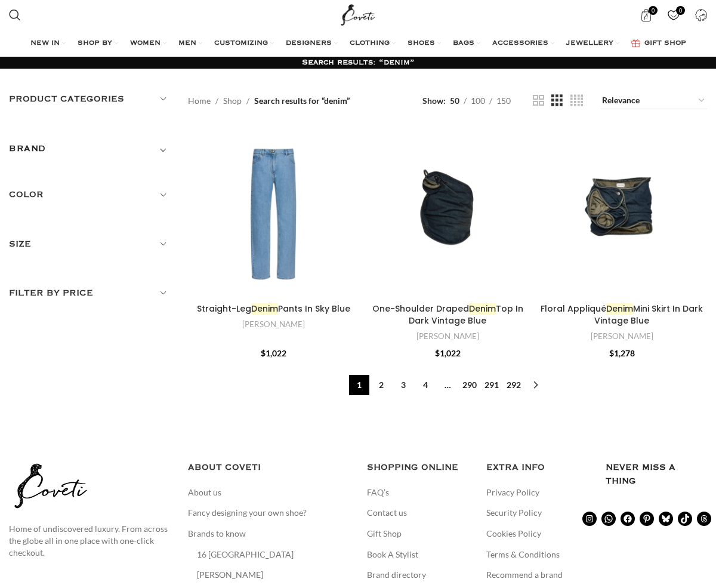 Image resolution: width=716 pixels, height=588 pixels. I want to click on nav: Breadcrumb, so click(268, 101).